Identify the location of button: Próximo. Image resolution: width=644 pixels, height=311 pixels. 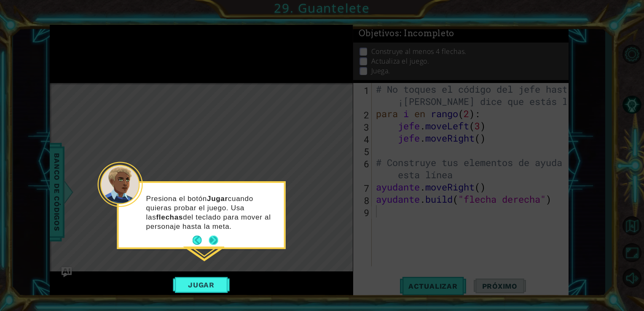
(214, 240).